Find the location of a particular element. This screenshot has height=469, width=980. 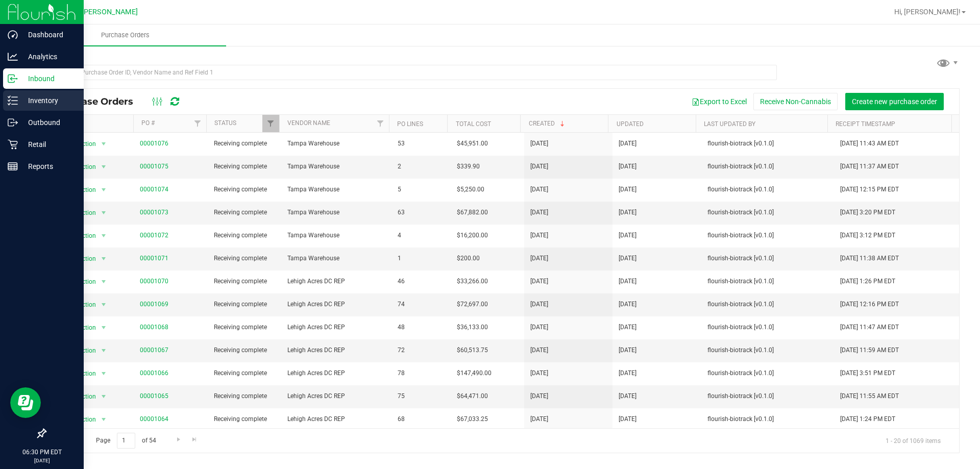

span: $147,490.00 is located at coordinates (474, 373).